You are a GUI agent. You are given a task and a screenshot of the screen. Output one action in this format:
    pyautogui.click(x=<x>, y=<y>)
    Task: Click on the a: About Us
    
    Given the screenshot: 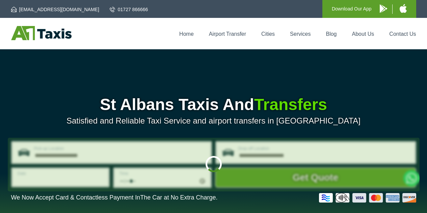 What is the action you would take?
    pyautogui.click(x=363, y=34)
    